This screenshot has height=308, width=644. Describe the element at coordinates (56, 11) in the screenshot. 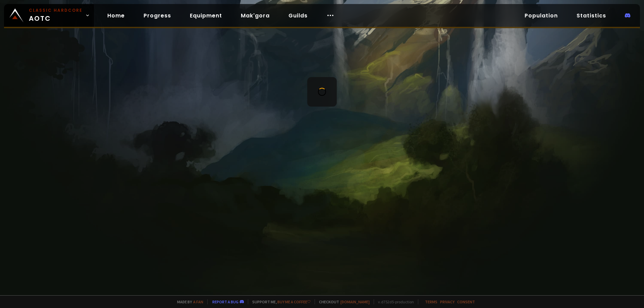

I see `small: Classic Hardcore` at that location.